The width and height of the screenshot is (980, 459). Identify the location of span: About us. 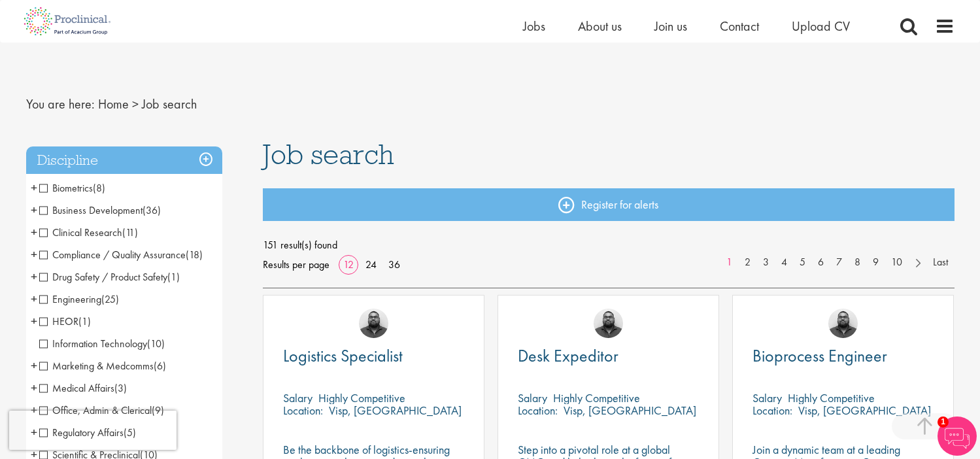
(600, 26).